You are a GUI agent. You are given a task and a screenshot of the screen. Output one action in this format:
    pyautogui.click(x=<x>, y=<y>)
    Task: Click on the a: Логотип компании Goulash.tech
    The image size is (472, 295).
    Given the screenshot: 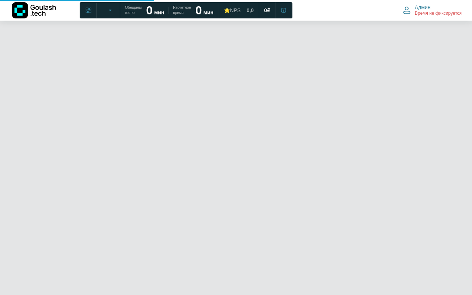 What is the action you would take?
    pyautogui.click(x=34, y=10)
    